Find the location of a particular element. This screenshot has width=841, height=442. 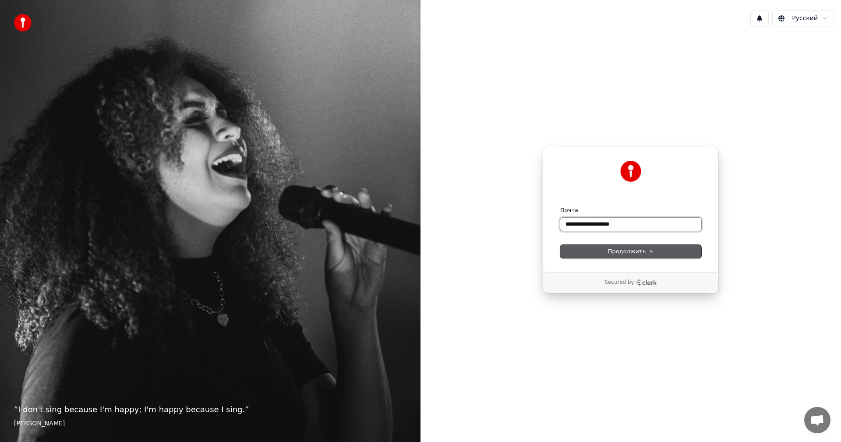

label: Почта is located at coordinates (569, 210).